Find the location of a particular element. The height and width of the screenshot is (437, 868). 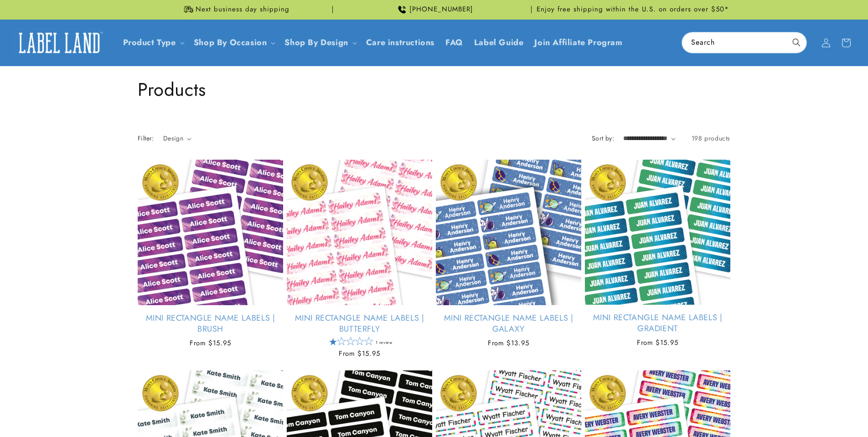

span: Enjoy free shipping within the U.S. on orders over $50* is located at coordinates (633, 9).